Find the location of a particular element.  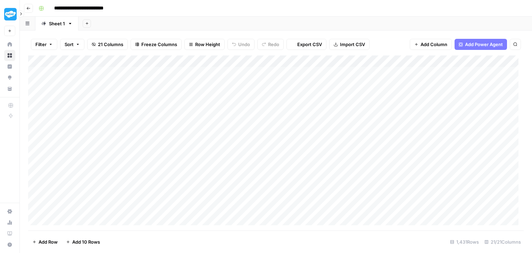

button: Filter is located at coordinates (44, 44).